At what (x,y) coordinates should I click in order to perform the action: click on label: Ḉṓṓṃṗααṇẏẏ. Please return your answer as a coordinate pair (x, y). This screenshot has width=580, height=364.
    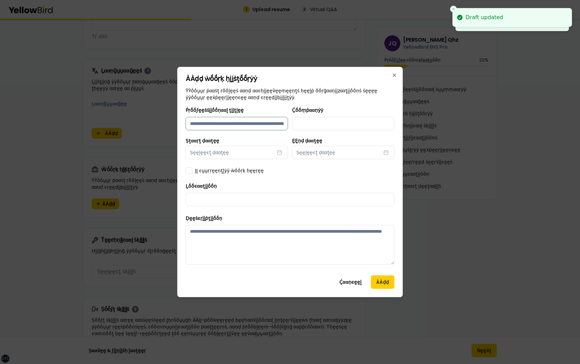
    Looking at the image, I should click on (308, 110).